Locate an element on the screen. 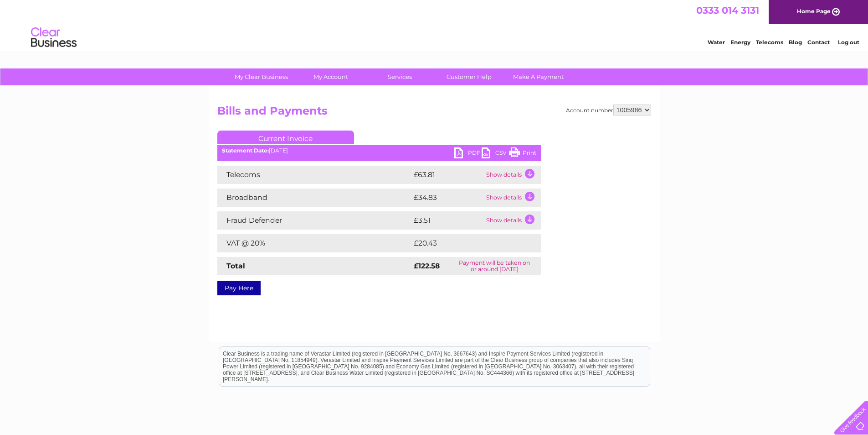 The height and width of the screenshot is (435, 868). a: My Clear Business is located at coordinates (261, 77).